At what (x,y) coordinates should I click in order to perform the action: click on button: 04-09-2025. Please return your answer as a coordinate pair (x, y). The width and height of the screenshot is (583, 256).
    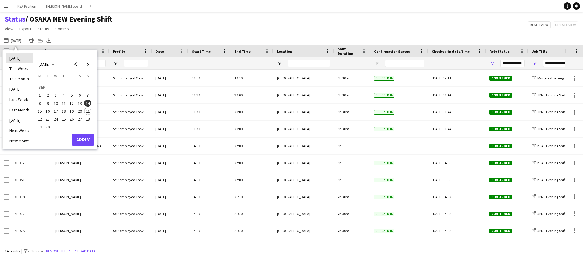
    Looking at the image, I should click on (64, 95).